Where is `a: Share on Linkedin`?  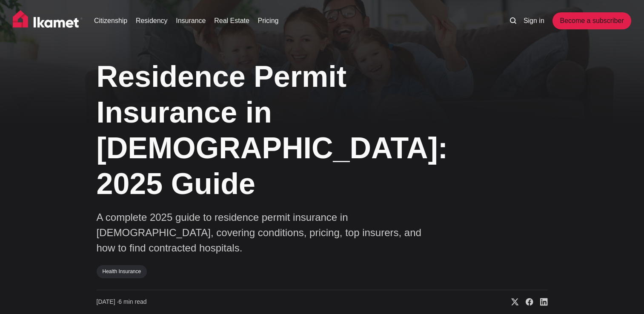
a: Share on Linkedin is located at coordinates (541, 302).